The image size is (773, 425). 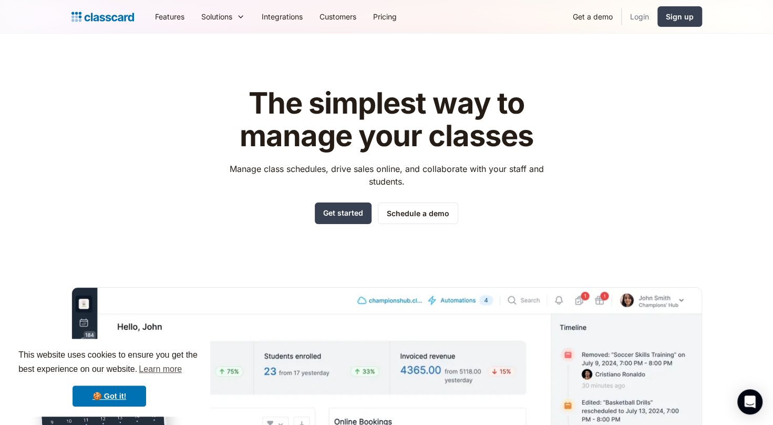 What do you see at coordinates (593, 16) in the screenshot?
I see `a: Get a demo` at bounding box center [593, 16].